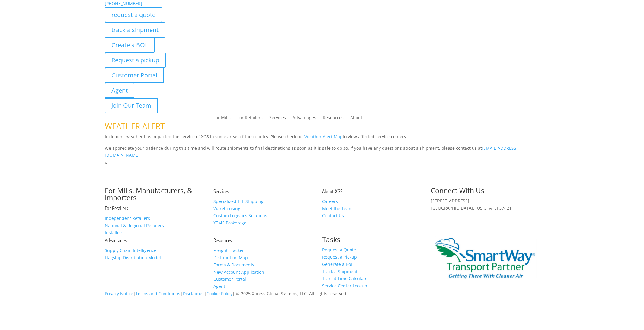 The width and height of the screenshot is (644, 330). What do you see at coordinates (135, 30) in the screenshot?
I see `a: track a shipment` at bounding box center [135, 30].